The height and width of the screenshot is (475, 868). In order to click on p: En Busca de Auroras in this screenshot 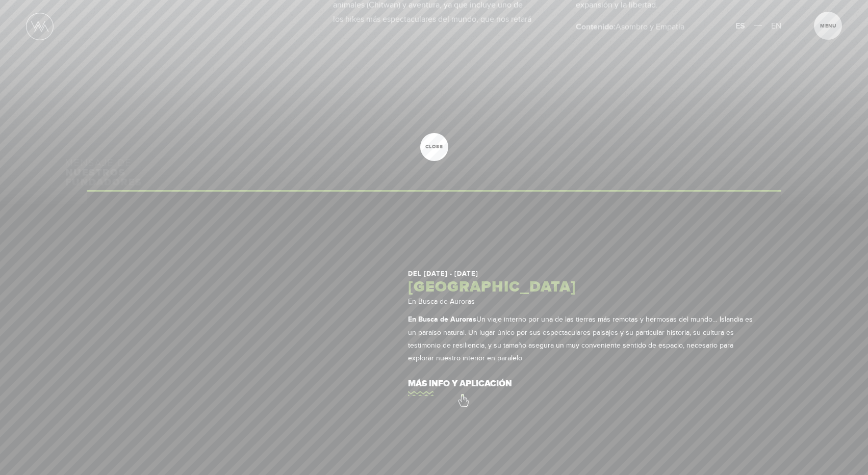, I will do `click(581, 301)`.